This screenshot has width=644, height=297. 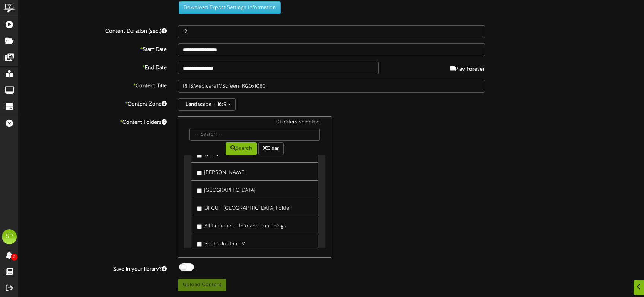 I want to click on label: Content Folders, so click(x=93, y=121).